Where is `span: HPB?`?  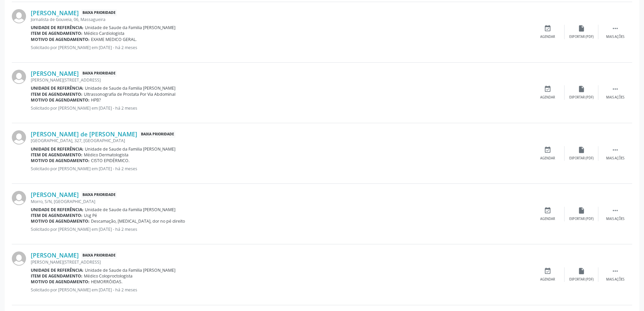 span: HPB? is located at coordinates (96, 99).